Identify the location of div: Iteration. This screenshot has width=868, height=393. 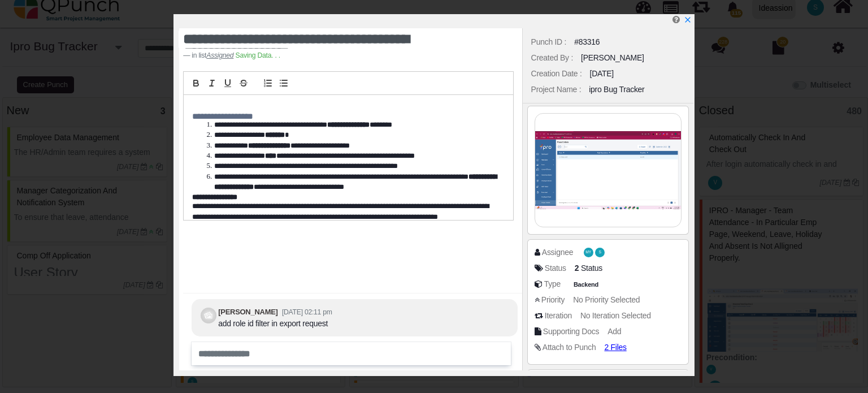
(559, 316).